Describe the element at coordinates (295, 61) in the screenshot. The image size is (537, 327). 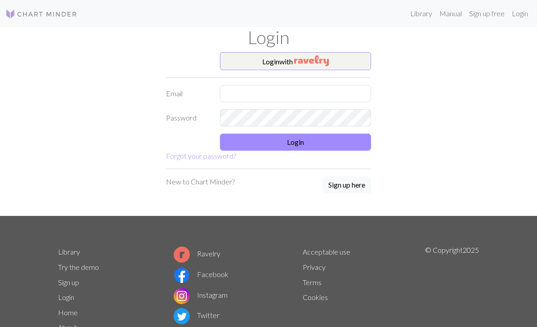
I see `button: Loginwith` at that location.